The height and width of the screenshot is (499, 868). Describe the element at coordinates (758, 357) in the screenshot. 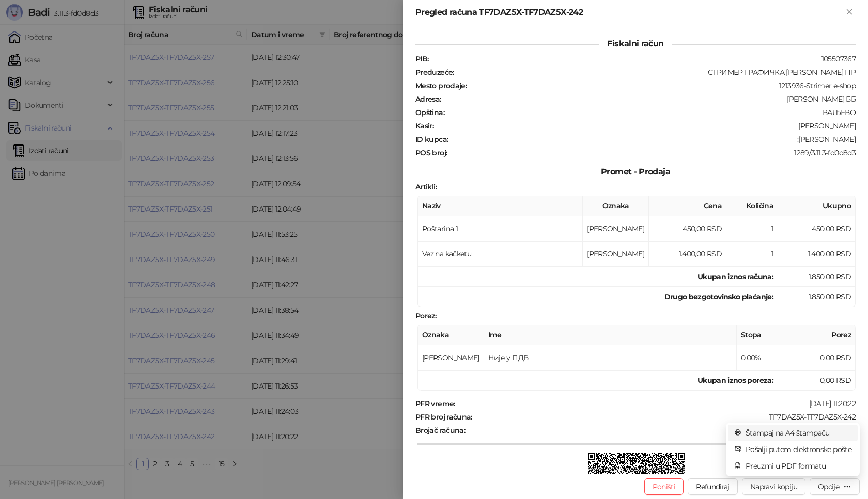

I see `td: 0,00%` at that location.